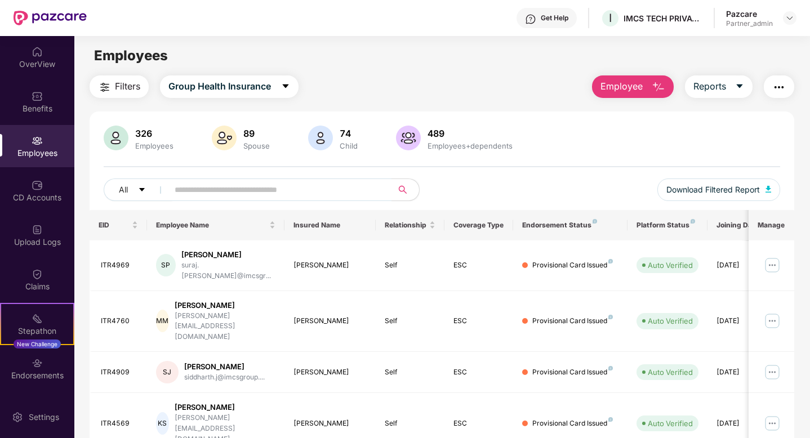 Image resolution: width=810 pixels, height=438 pixels. I want to click on div: ITR4969, so click(119, 265).